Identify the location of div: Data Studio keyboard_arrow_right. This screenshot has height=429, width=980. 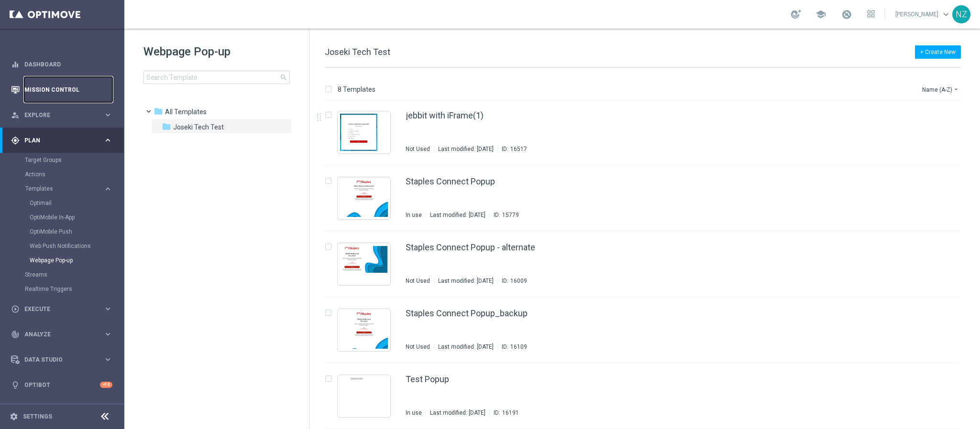
(62, 360).